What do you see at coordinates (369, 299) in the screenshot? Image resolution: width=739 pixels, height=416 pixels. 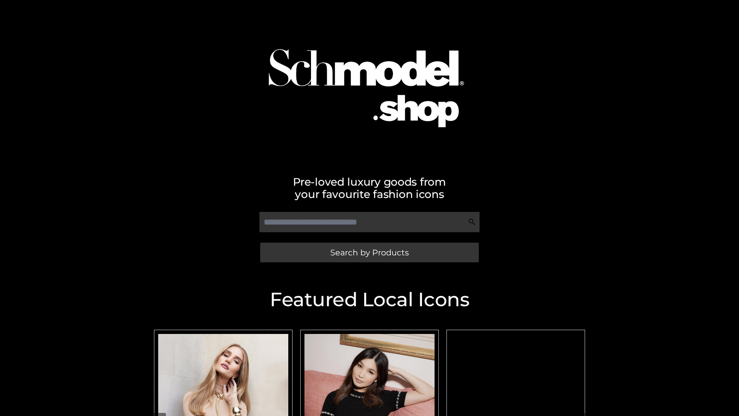 I see `h2: Featured Local Icons​` at bounding box center [369, 299].